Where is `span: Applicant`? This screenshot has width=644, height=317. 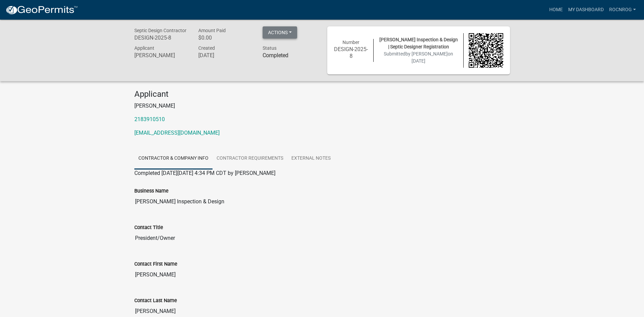 span: Applicant is located at coordinates (144, 48).